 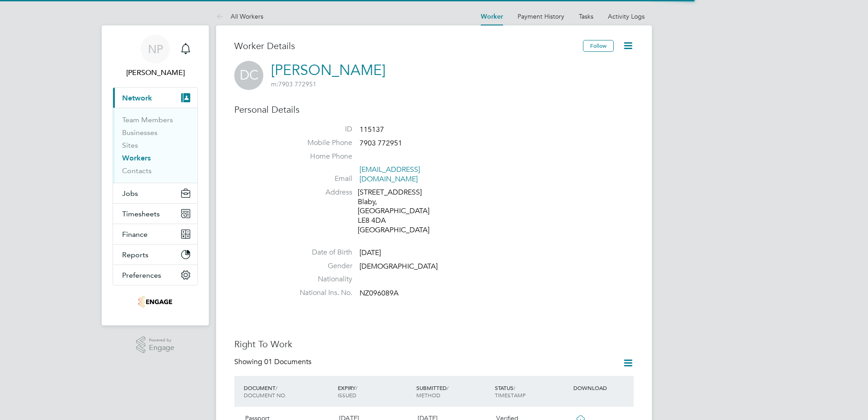 What do you see at coordinates (453, 391) in the screenshot?
I see `div: SUBMITTED` at bounding box center [453, 391].